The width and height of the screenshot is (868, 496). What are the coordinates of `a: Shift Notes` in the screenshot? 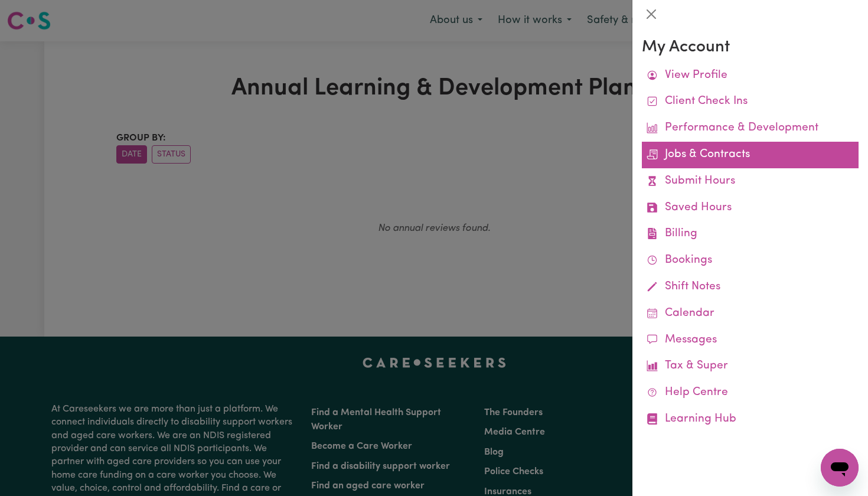 It's located at (750, 287).